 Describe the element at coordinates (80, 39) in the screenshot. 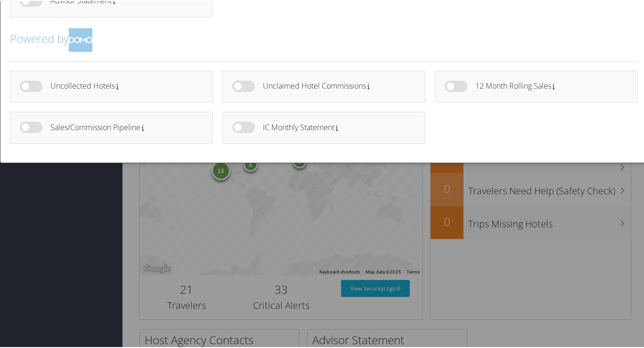

I see `img: domo-logo.png` at that location.